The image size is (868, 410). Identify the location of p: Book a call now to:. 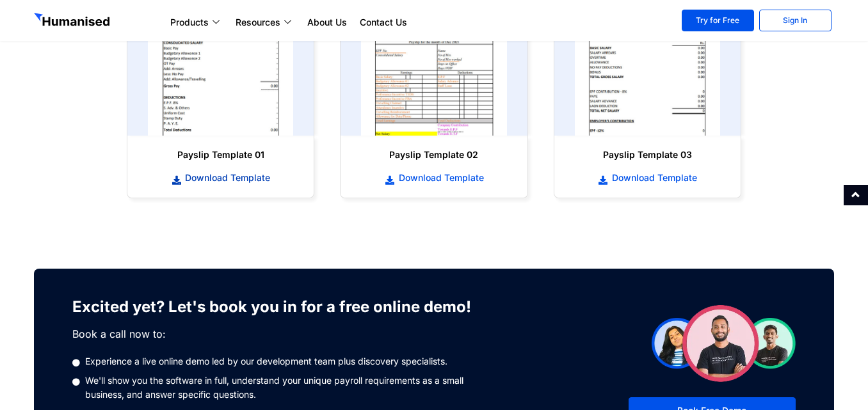
(281, 334).